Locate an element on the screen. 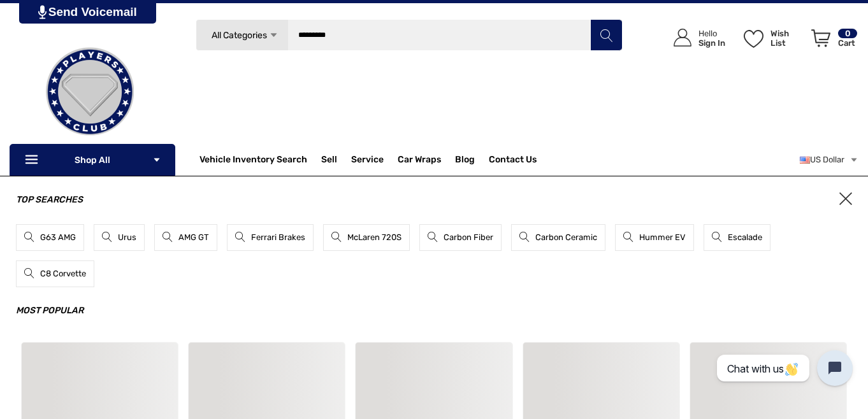 Image resolution: width=868 pixels, height=419 pixels. span: Service is located at coordinates (367, 161).